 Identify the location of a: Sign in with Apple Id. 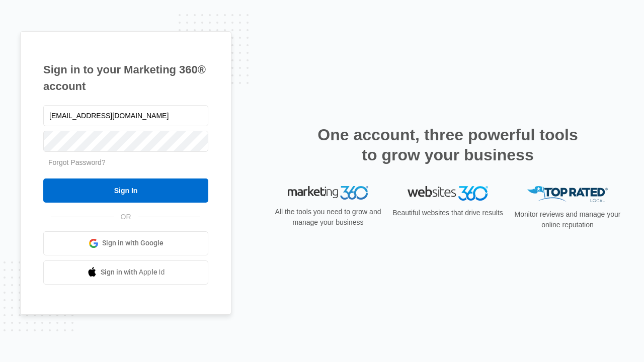
(126, 273).